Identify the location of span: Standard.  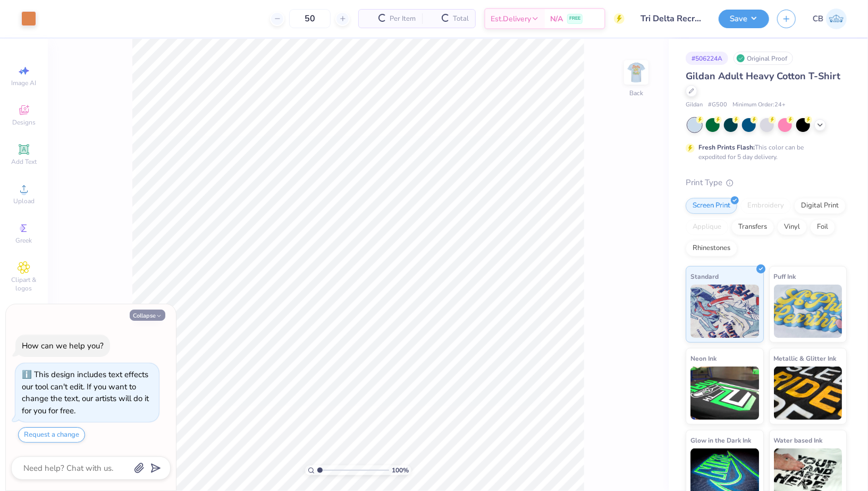
(704, 276).